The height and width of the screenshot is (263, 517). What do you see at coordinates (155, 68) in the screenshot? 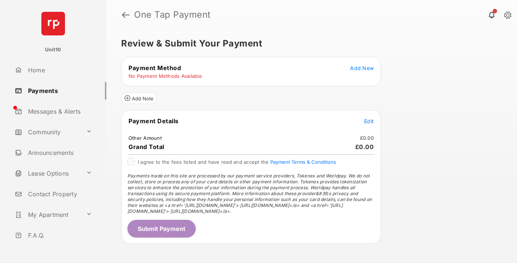
I see `span: Payment Method` at bounding box center [155, 68].